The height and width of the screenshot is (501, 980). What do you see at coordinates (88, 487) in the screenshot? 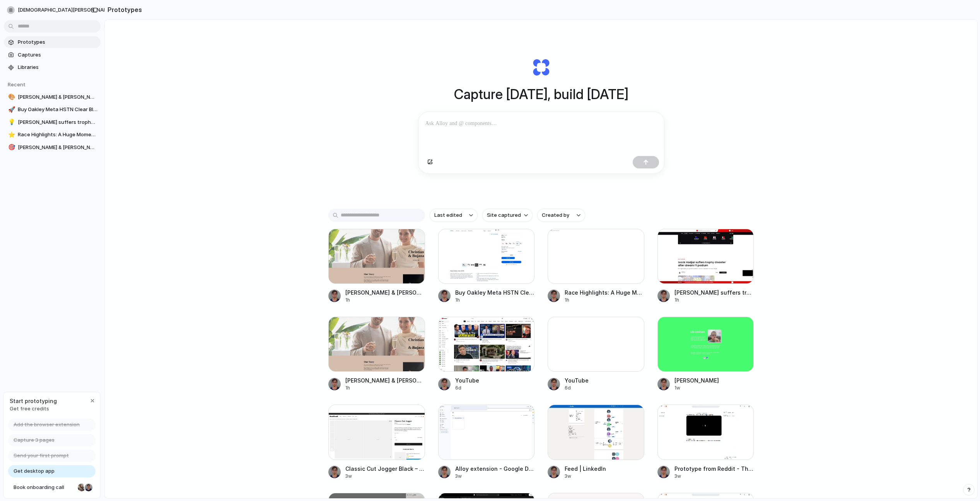
I see `div: Christian Iacullo` at bounding box center [88, 487].